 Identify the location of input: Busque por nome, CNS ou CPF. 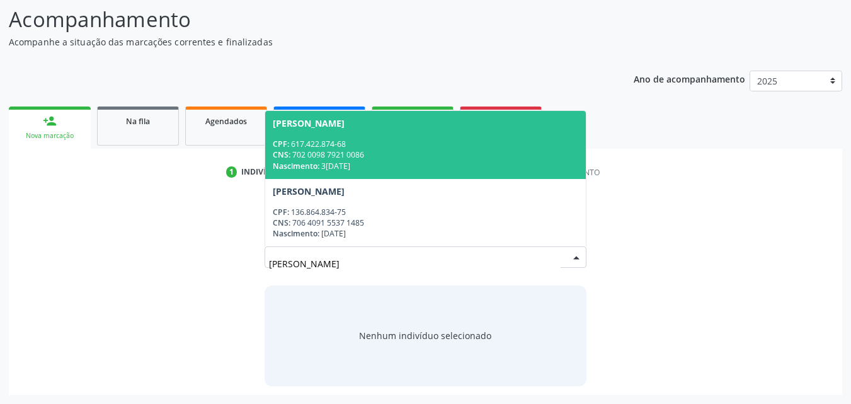
(415, 263).